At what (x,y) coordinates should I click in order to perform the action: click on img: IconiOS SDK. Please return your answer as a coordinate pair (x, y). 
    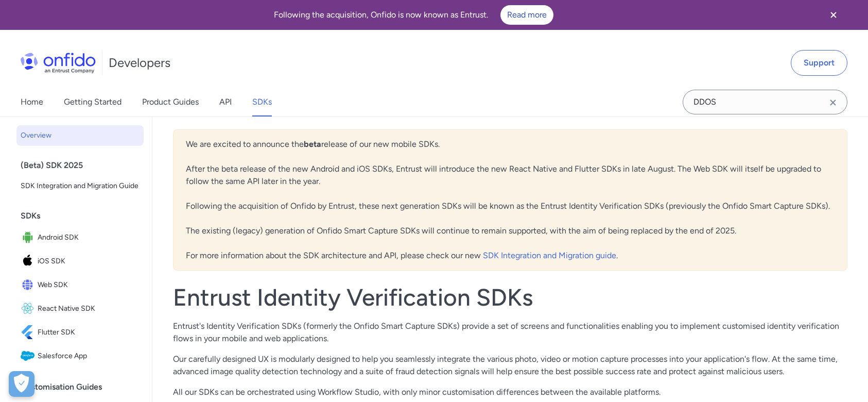
    Looking at the image, I should click on (29, 261).